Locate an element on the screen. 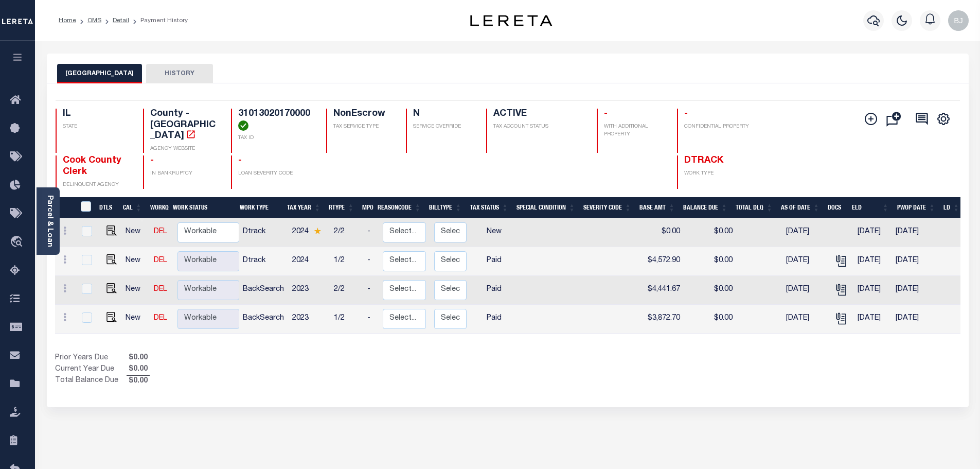 Image resolution: width=980 pixels, height=469 pixels. h4: 31013020170000 is located at coordinates (276, 119).